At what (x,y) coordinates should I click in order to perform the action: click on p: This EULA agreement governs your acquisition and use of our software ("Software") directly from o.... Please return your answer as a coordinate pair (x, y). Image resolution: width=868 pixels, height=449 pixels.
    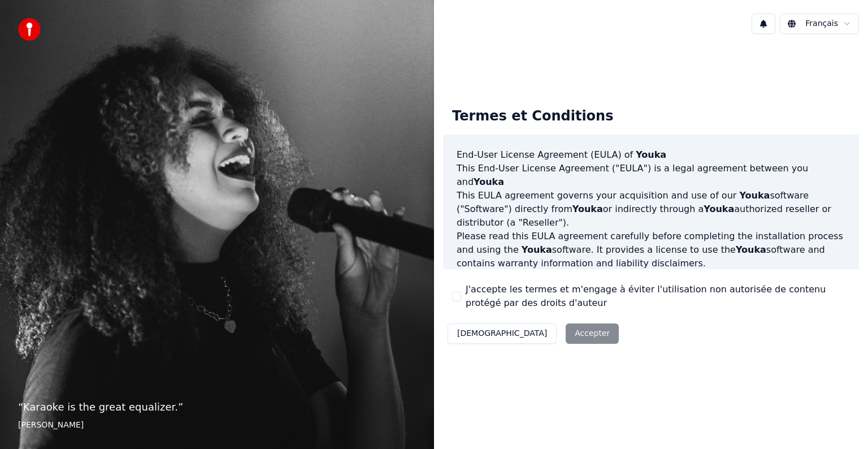
    Looking at the image, I should click on (651, 209).